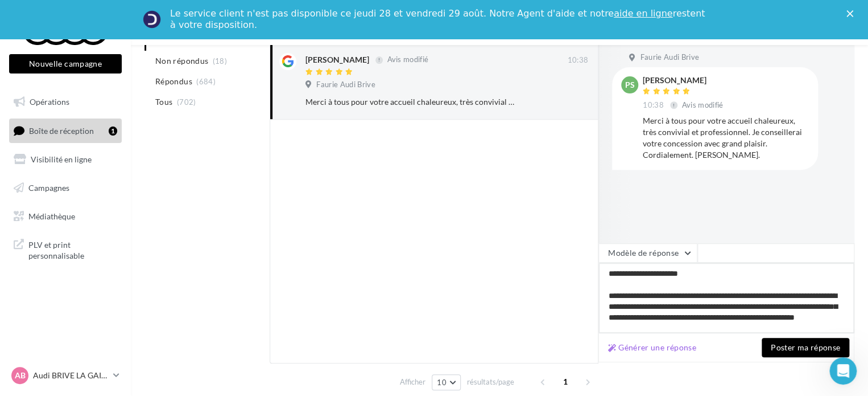  I want to click on span: résultats/page, so click(491, 381).